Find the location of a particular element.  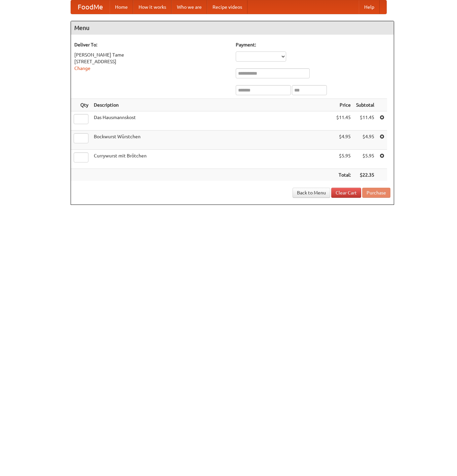

th: Total: is located at coordinates (343, 175).